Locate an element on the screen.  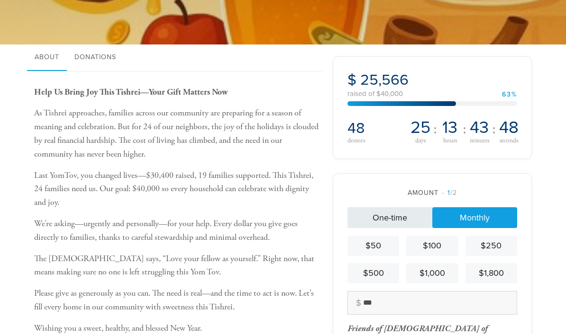
div: 63% is located at coordinates (509, 95).